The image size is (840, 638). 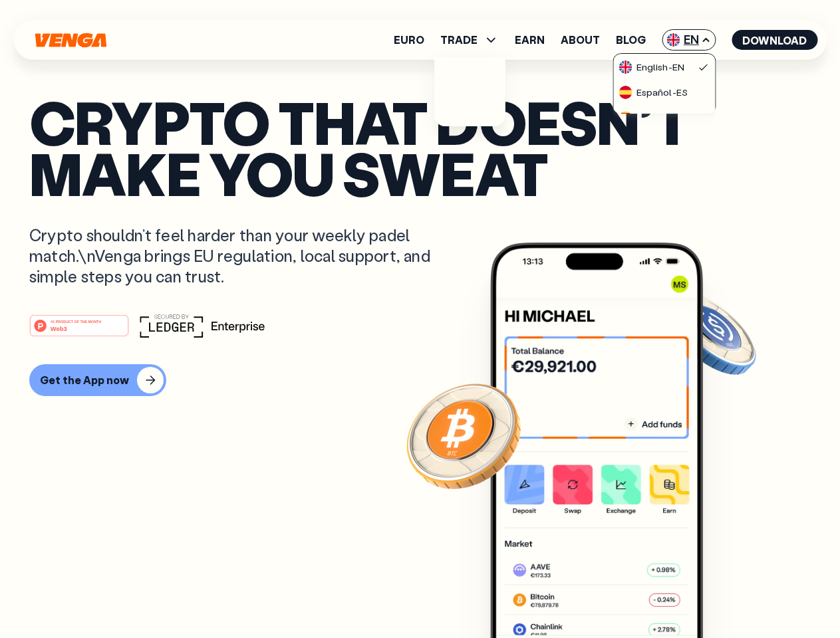 I want to click on a: Home, so click(x=70, y=40).